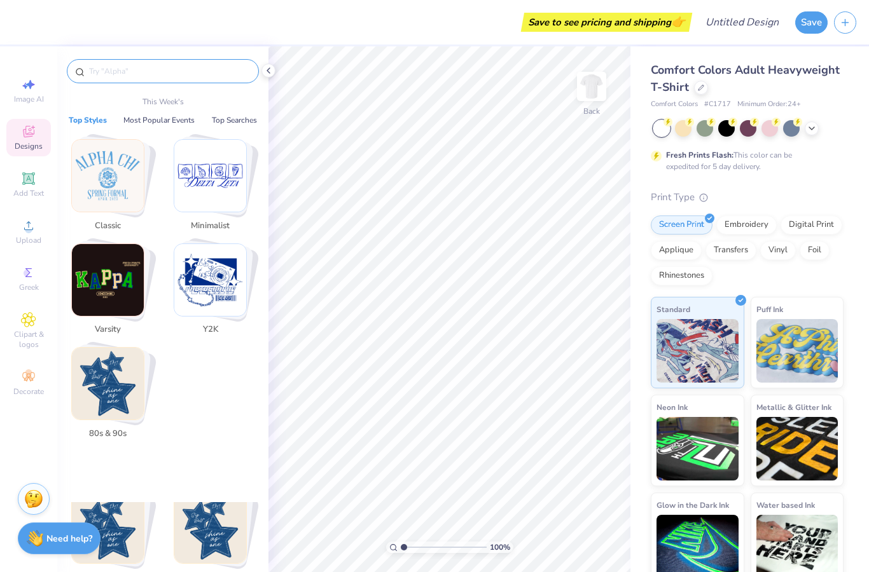 The height and width of the screenshot is (572, 869). I want to click on span: Minimum Order: 24 +, so click(769, 104).